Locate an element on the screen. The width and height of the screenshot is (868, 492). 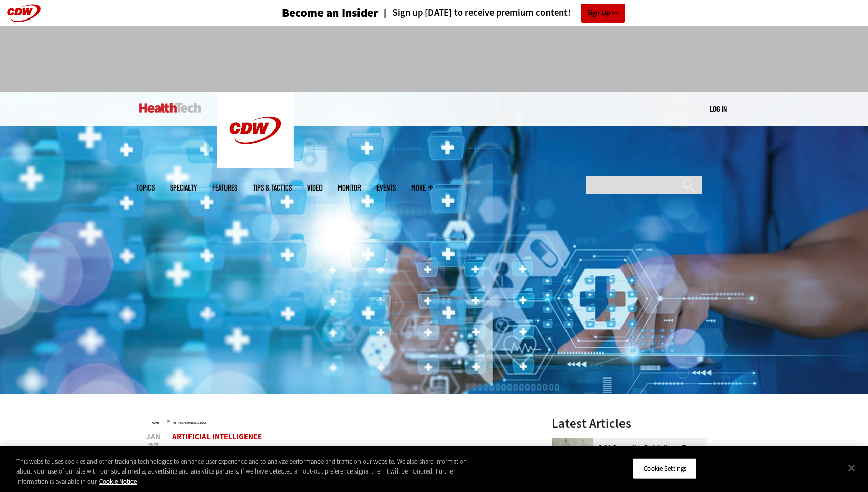
img: Doctors meeting in the office is located at coordinates (573, 458).